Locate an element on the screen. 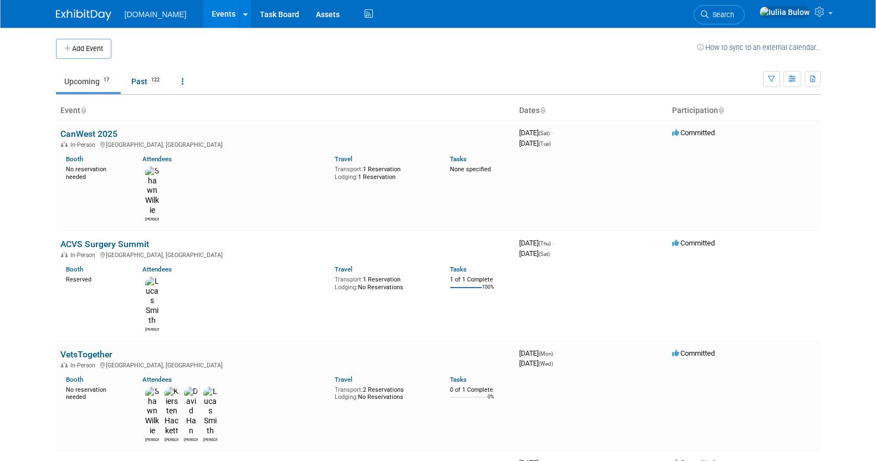 This screenshot has height=461, width=876. th: Dates is located at coordinates (591, 111).